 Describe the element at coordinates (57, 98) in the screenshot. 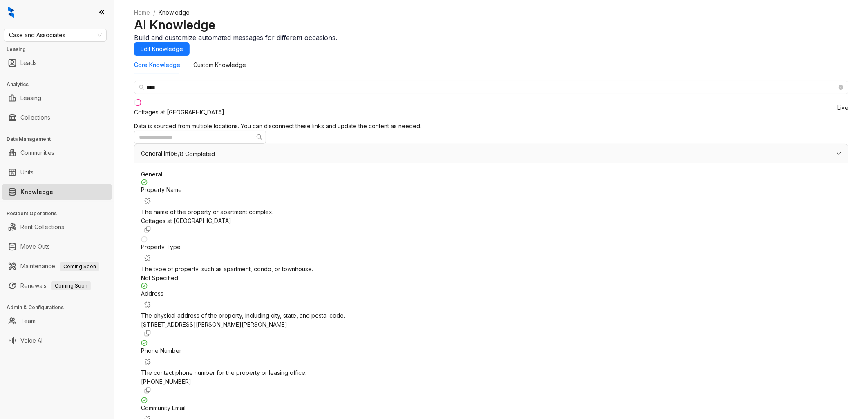

I see `li: Leasing` at that location.